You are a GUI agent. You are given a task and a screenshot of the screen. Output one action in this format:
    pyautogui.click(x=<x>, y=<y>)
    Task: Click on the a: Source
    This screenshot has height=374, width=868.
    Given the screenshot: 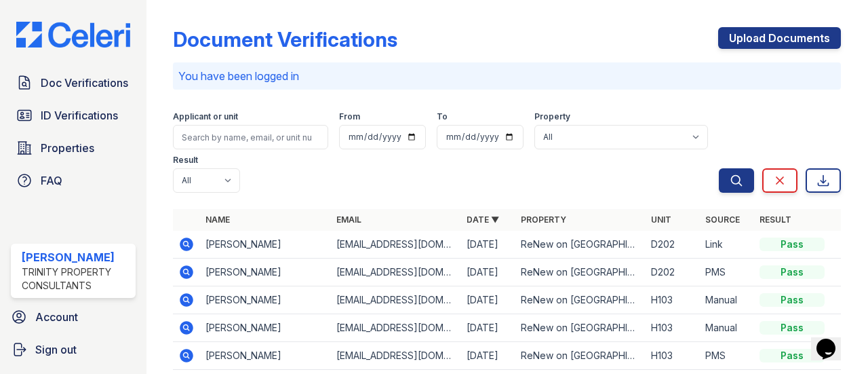 What is the action you would take?
    pyautogui.click(x=722, y=220)
    